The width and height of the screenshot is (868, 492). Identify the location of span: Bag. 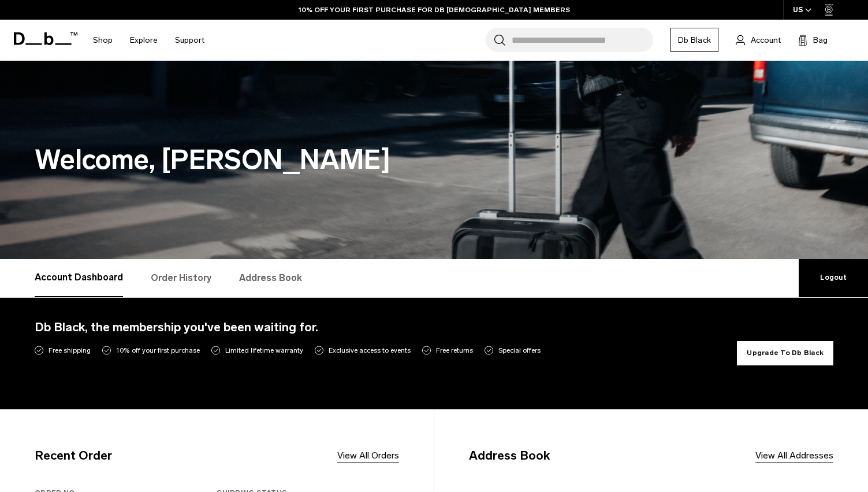
(820, 40).